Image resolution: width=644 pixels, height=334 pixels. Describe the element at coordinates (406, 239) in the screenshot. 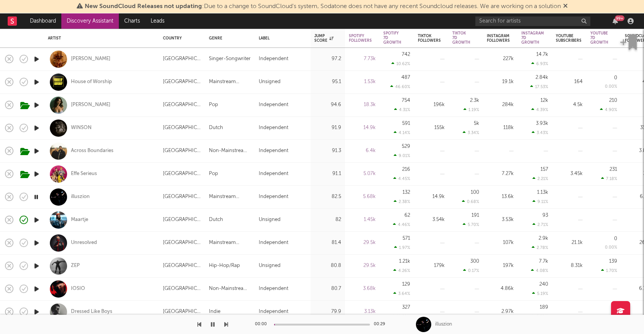

I see `div: 571` at that location.